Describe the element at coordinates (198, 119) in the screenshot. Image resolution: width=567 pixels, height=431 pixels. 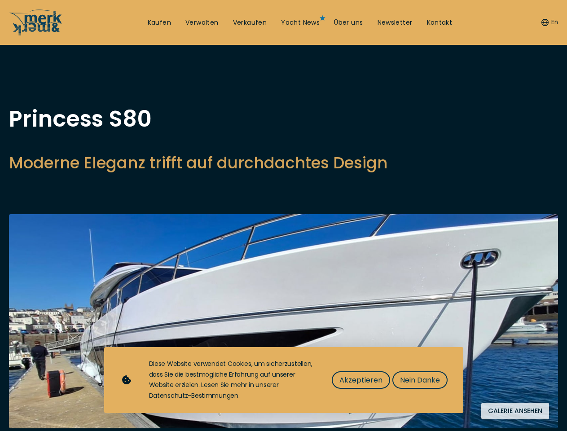
I see `h1: Princess S80` at that location.